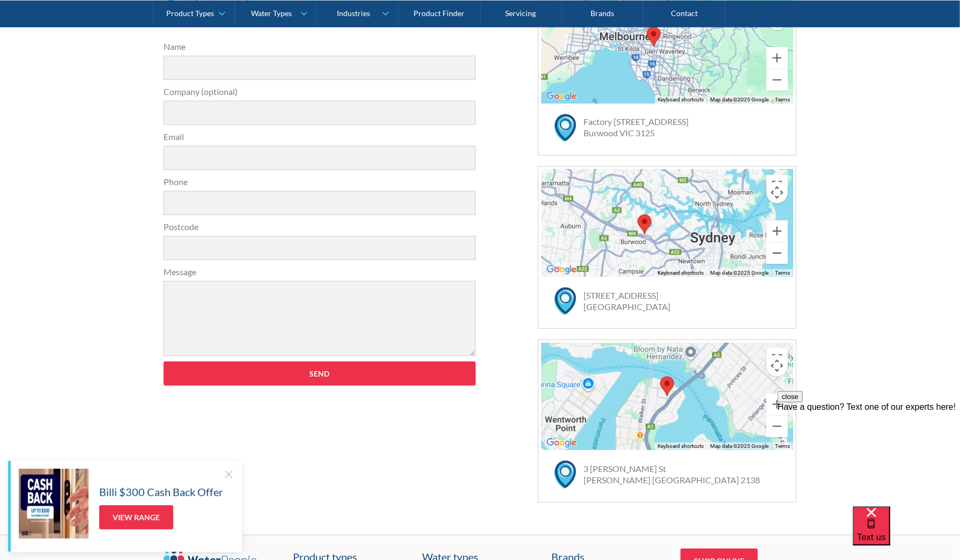 The height and width of the screenshot is (560, 960). Describe the element at coordinates (320, 227) in the screenshot. I see `label: Postcode` at that location.